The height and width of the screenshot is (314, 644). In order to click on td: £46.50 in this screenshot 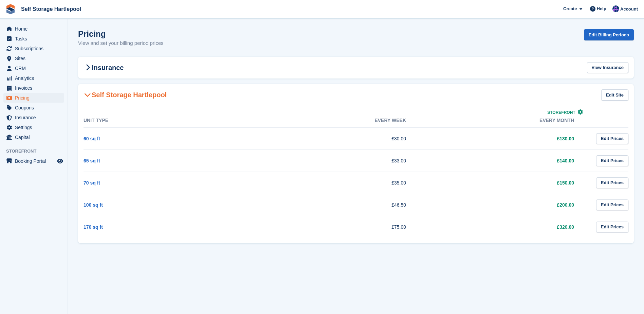, I will do `click(336, 204)`.